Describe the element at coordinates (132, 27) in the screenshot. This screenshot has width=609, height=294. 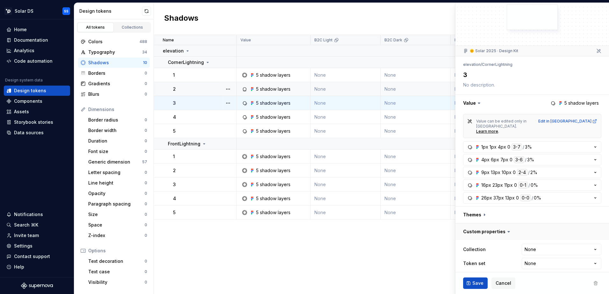
I see `div: Collections` at that location.